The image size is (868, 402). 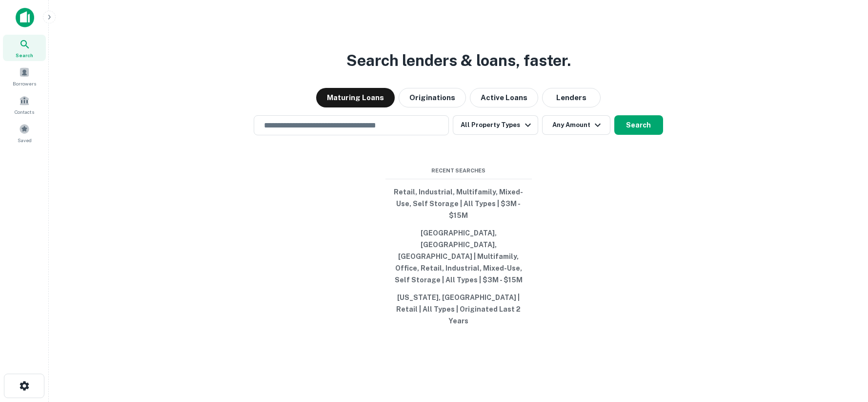 What do you see at coordinates (25, 76) in the screenshot?
I see `div: Borrowers` at bounding box center [25, 76].